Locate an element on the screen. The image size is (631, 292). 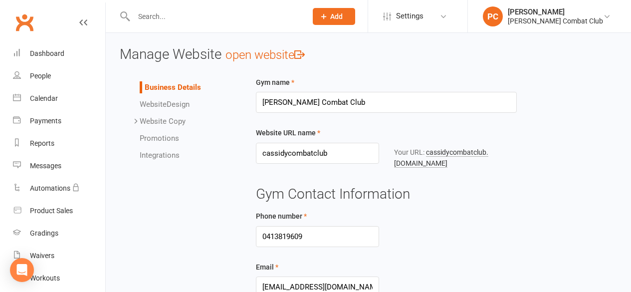
h3: Gym Contact Information is located at coordinates (386, 194).